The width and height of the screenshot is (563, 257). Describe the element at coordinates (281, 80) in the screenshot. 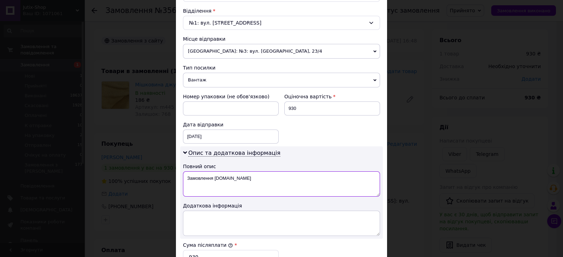

I see `span: Вантаж` at that location.